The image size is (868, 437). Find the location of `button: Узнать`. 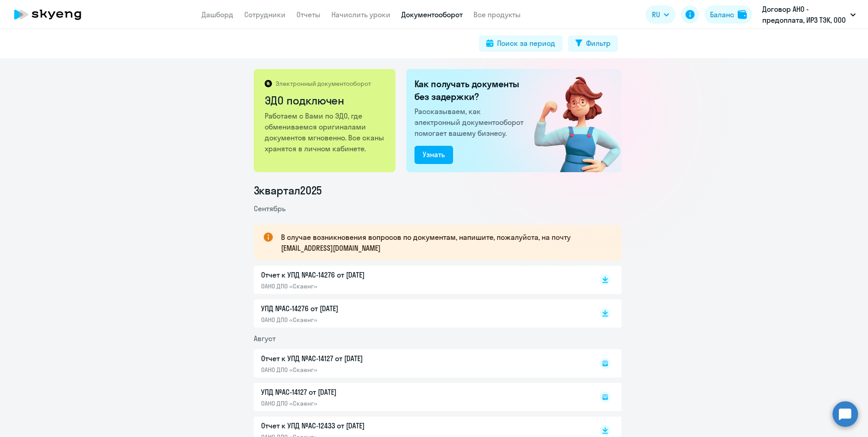

button: Узнать is located at coordinates (434, 155).